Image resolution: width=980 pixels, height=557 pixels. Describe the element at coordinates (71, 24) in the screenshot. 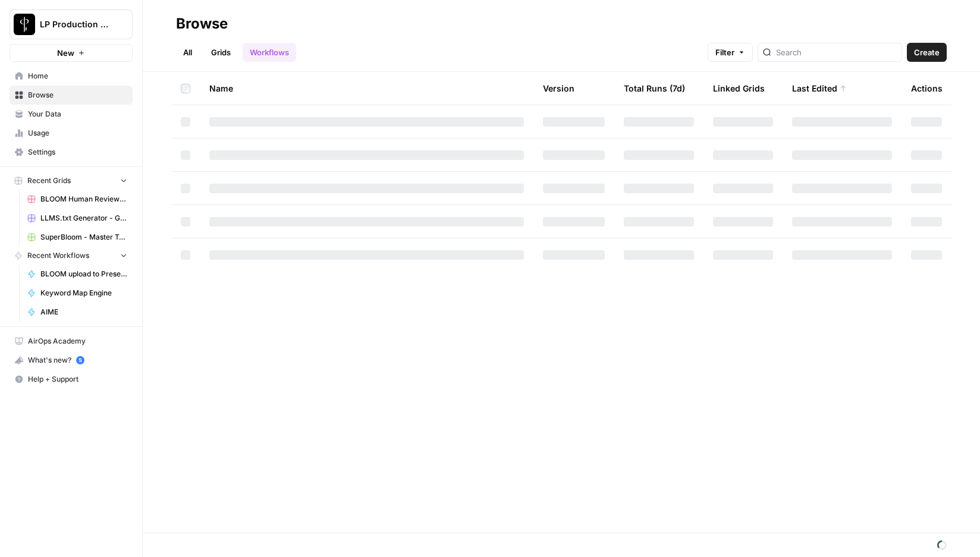

I see `button: Workspace: LP Production Workloads` at that location.